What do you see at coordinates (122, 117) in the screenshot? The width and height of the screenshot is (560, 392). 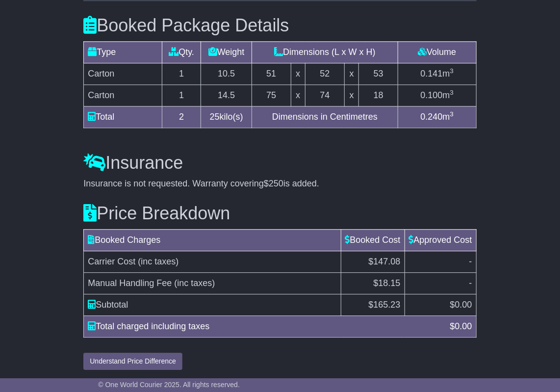 I see `td: Total` at bounding box center [122, 117].